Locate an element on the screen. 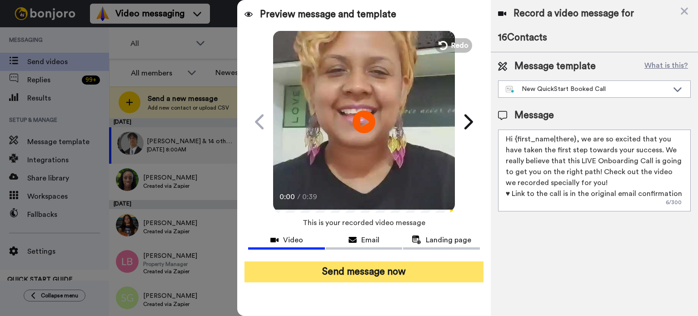 Image resolution: width=698 pixels, height=316 pixels. span: 0:00 is located at coordinates (287, 197).